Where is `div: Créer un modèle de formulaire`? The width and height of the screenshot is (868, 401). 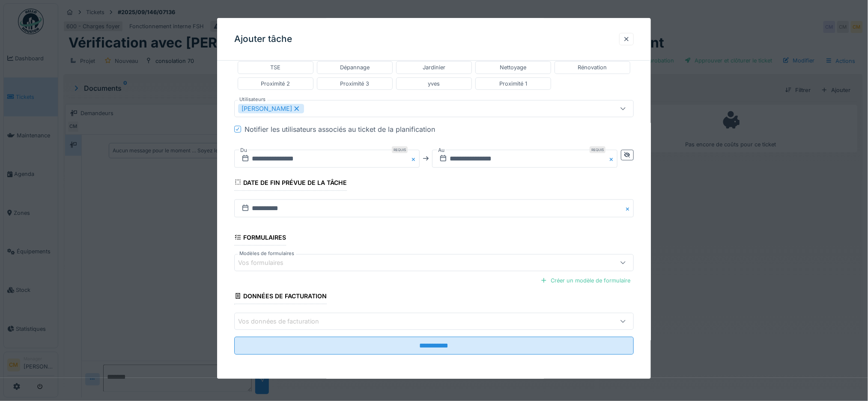
div: Créer un modèle de formulaire is located at coordinates (586, 280).